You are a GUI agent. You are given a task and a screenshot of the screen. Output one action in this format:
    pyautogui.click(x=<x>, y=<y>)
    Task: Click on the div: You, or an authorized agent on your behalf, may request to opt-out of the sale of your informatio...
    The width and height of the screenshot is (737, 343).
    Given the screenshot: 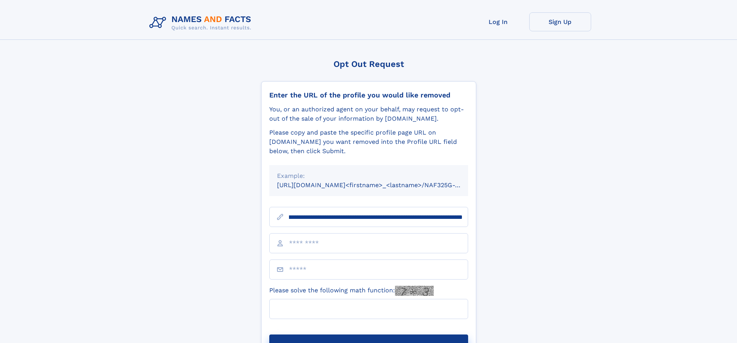 What is the action you would take?
    pyautogui.click(x=368, y=114)
    